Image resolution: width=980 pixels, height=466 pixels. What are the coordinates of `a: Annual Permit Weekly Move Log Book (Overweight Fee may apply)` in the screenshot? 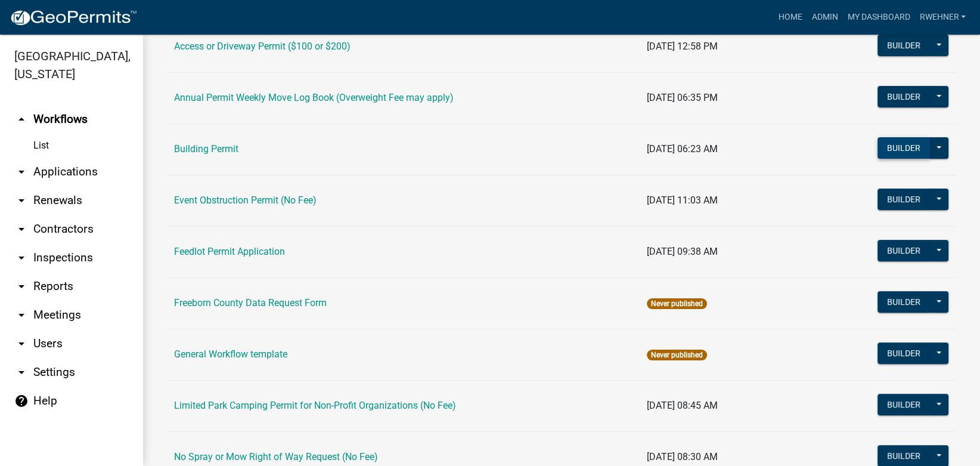 It's located at (314, 97).